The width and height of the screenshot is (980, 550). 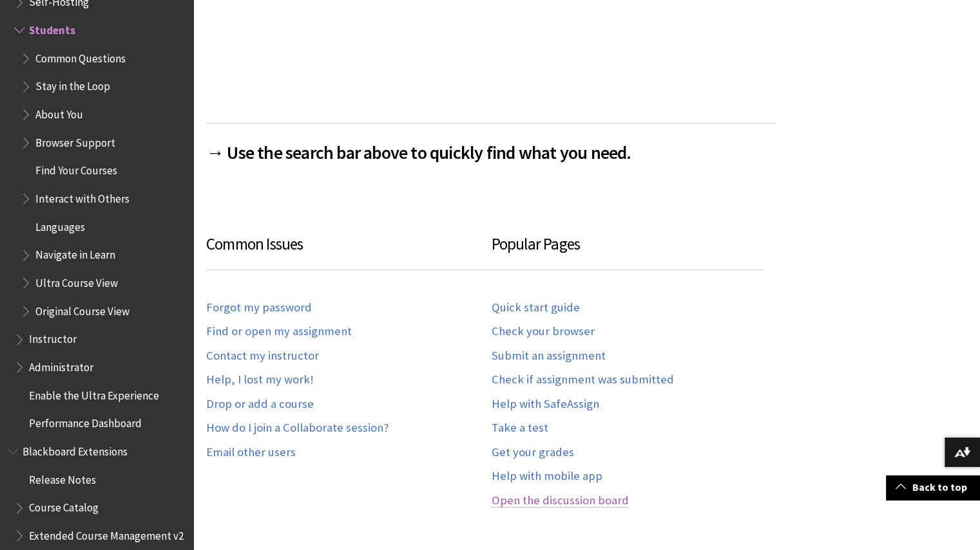 I want to click on span: Interact with Others, so click(x=83, y=196).